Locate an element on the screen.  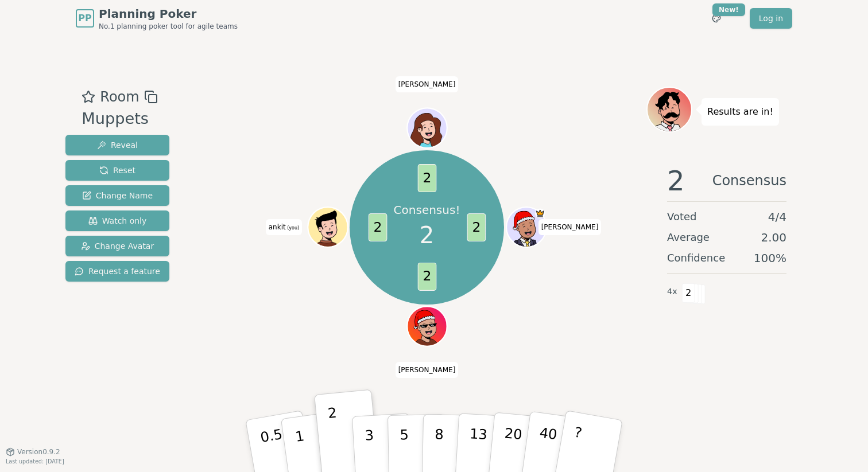
div: New! is located at coordinates (729, 10).